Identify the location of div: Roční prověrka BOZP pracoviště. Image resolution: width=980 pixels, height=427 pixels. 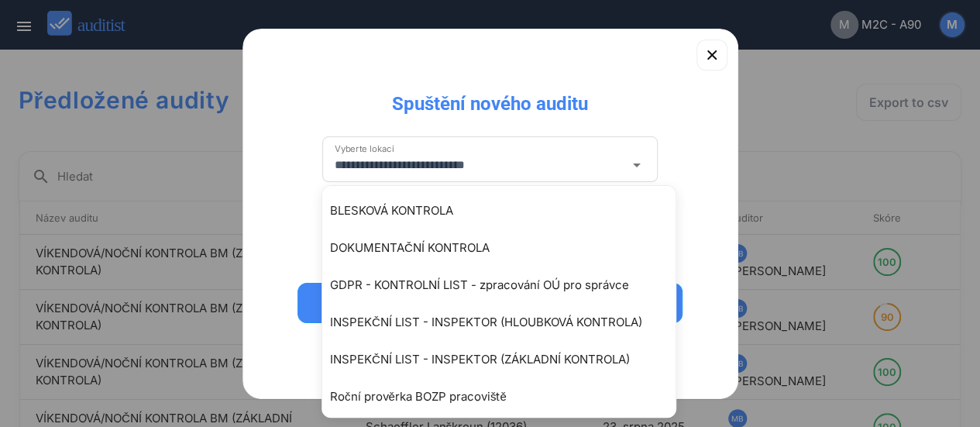
(506, 396).